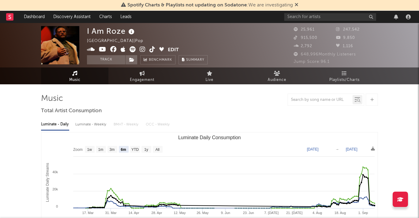  Describe the element at coordinates (296, 5) in the screenshot. I see `span: Dismiss` at that location.